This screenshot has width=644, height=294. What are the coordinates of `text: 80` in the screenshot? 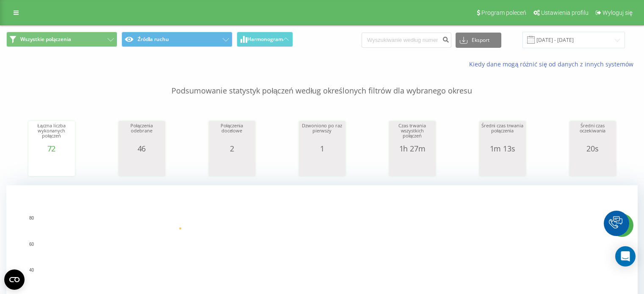 It's located at (32, 218).